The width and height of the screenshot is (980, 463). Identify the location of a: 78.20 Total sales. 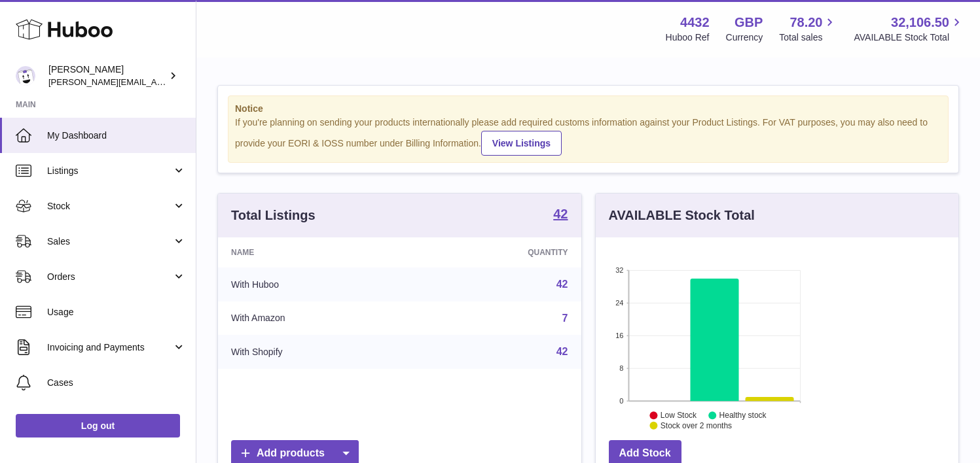
(808, 29).